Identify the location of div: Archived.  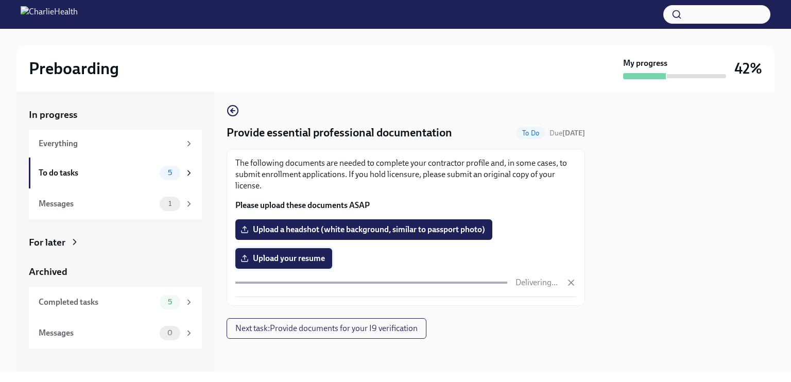
(115, 272).